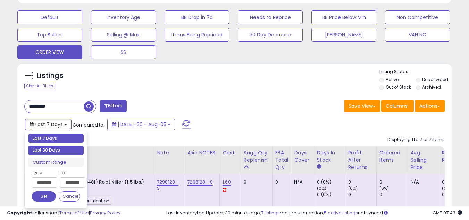  Describe the element at coordinates (256, 160) in the screenshot. I see `th: Please note that this number is a calculation based on your required days of coverage and your ve...` at that location.